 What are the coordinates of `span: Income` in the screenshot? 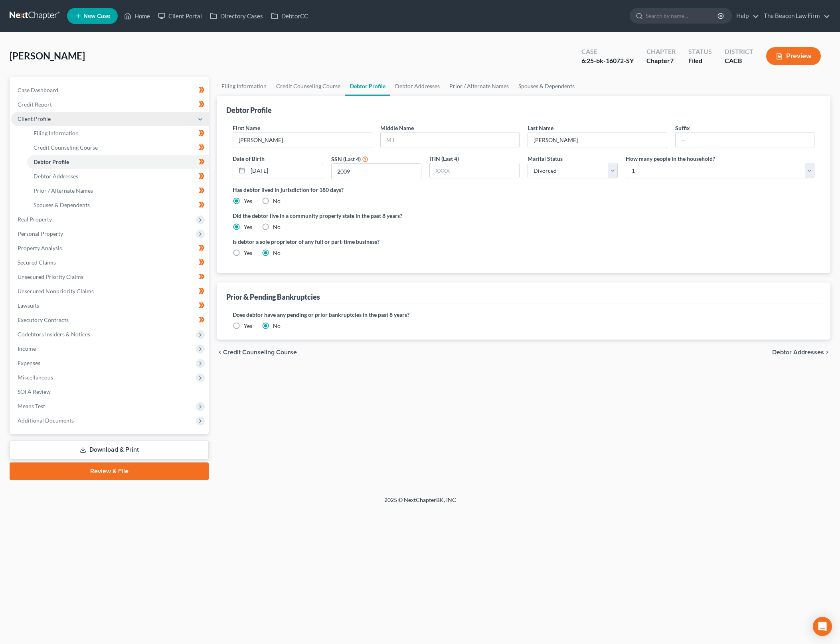 It's located at (27, 348).